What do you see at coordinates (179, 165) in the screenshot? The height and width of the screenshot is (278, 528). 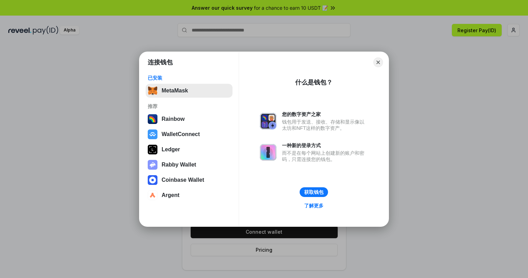 I see `div: Rabby Wallet` at bounding box center [179, 165].